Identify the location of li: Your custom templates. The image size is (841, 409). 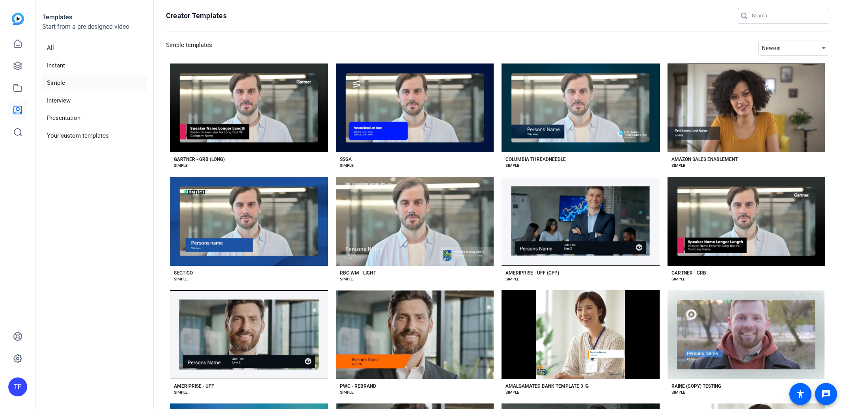
(95, 136).